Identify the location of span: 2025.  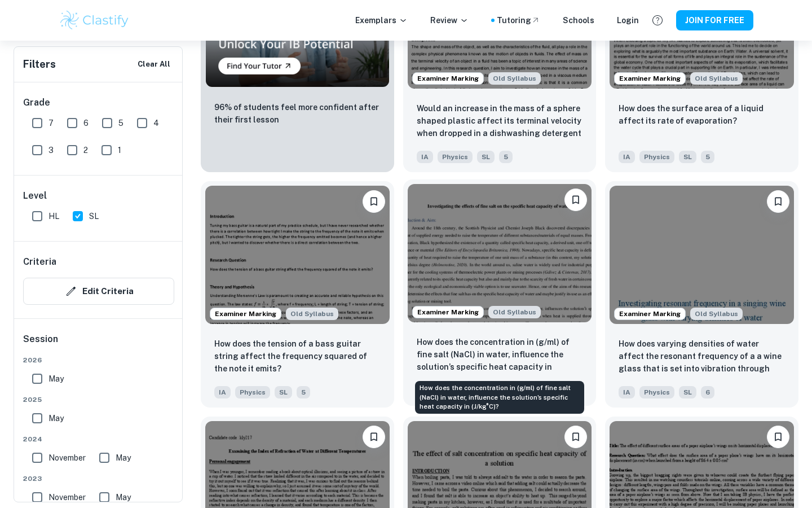
(99, 400).